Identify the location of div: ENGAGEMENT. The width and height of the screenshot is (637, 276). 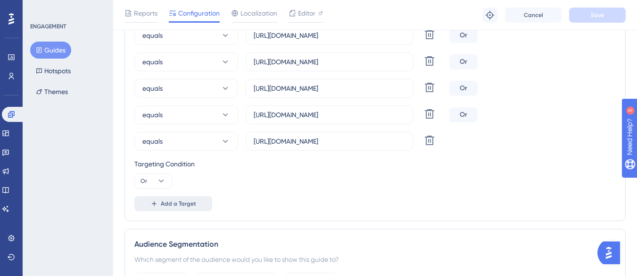
(48, 26).